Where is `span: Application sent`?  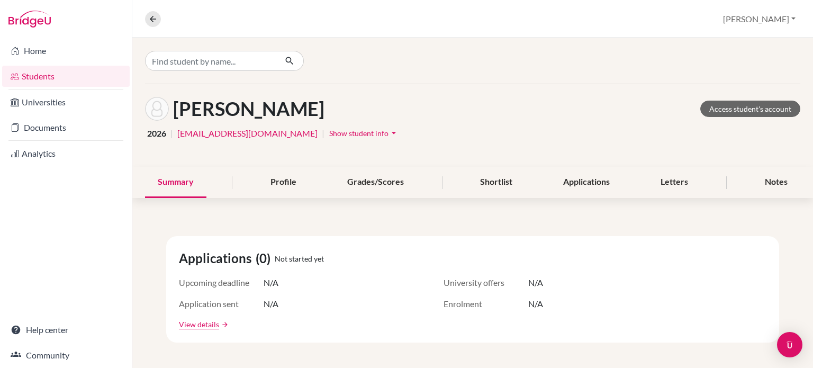
span: Application sent is located at coordinates (221, 304).